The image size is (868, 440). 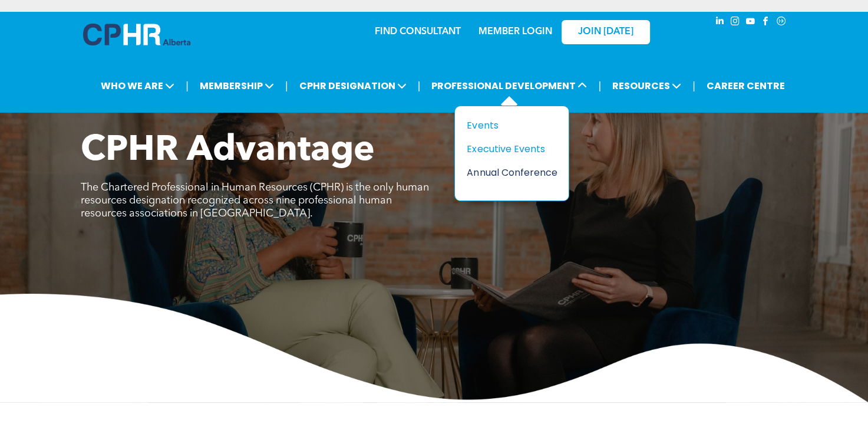 I want to click on a: CAREER CENTRE, so click(x=746, y=86).